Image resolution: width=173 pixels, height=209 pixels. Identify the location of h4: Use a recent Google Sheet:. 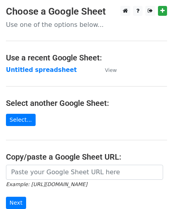
(86, 58).